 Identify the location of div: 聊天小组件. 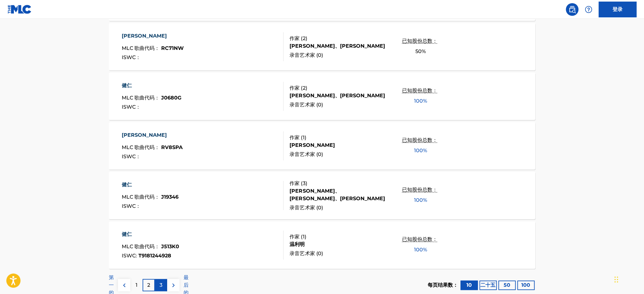
(628, 279).